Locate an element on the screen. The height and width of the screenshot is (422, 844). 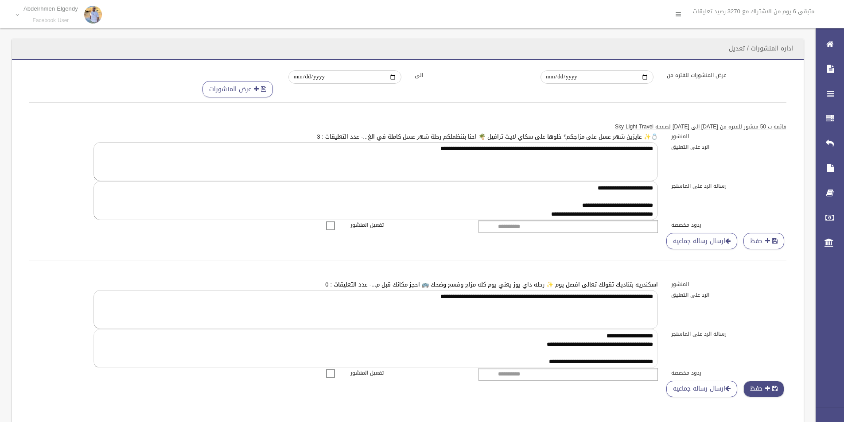
small: Facebook User is located at coordinates (50, 20).